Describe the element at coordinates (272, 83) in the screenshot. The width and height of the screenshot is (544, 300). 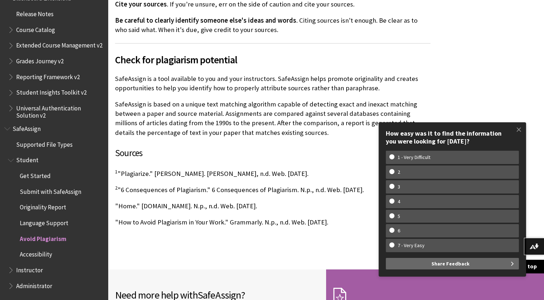
I see `p: SafeAssign is a tool available to you and your instructors. SafeAssign helps promote originality ...` at that location.